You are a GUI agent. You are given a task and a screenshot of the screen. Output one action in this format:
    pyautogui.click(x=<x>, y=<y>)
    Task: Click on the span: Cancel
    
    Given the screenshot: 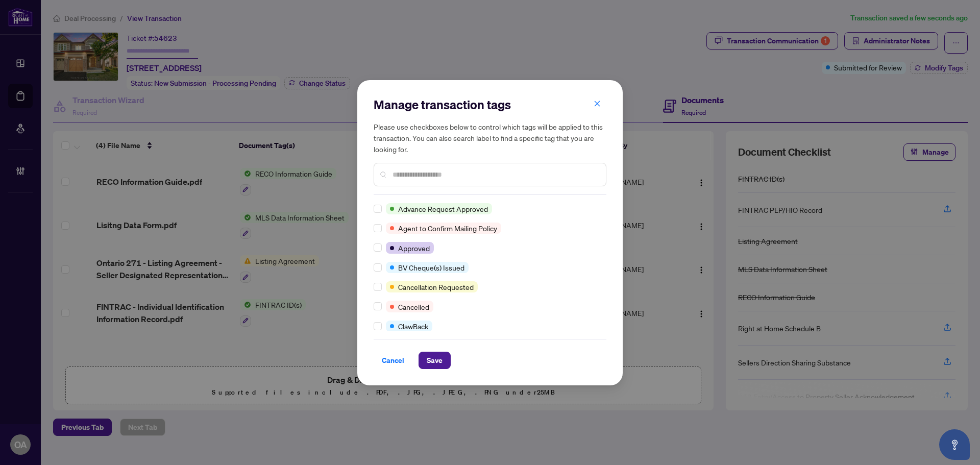 What is the action you would take?
    pyautogui.click(x=393, y=360)
    